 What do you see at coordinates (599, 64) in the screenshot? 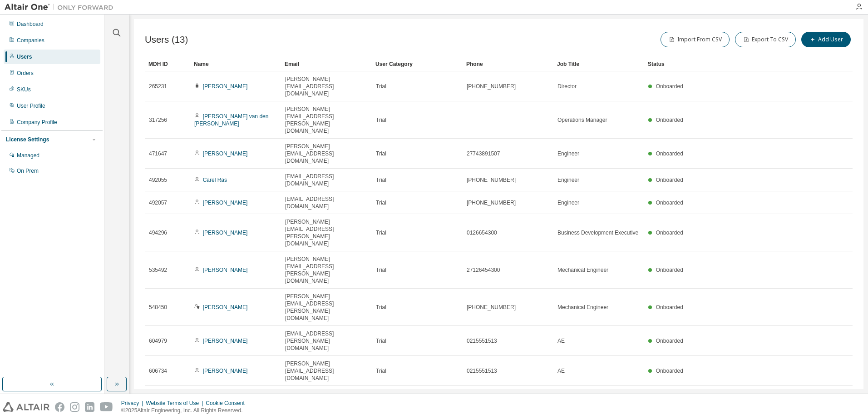
I see `div: Job Title` at bounding box center [599, 64].